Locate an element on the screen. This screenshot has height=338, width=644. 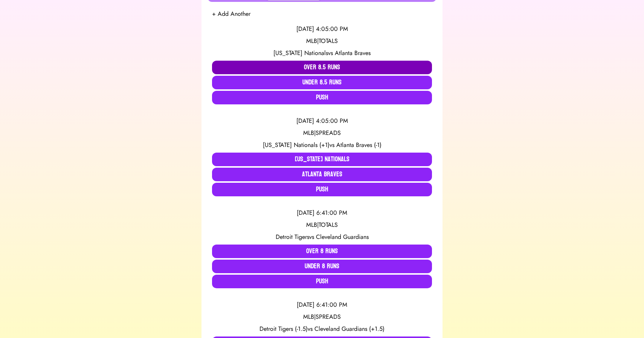
button: Over 8 Runs is located at coordinates (322, 251).